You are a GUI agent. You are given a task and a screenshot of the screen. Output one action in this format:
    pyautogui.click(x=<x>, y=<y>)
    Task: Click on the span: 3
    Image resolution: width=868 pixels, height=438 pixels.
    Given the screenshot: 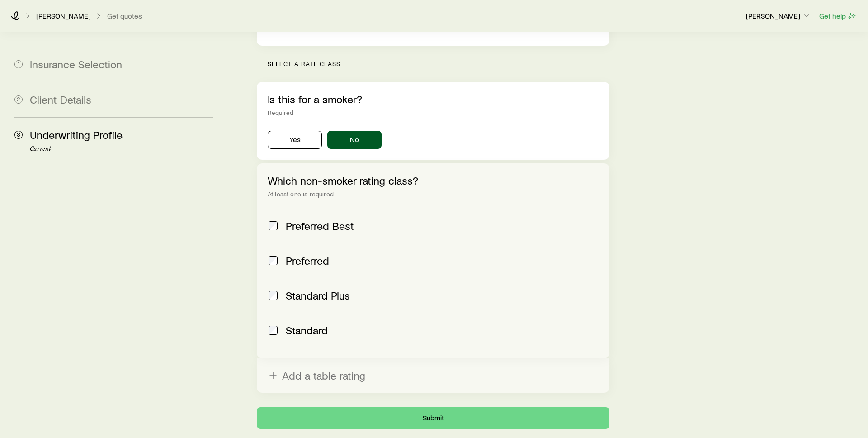 What is the action you would take?
    pyautogui.click(x=19, y=135)
    